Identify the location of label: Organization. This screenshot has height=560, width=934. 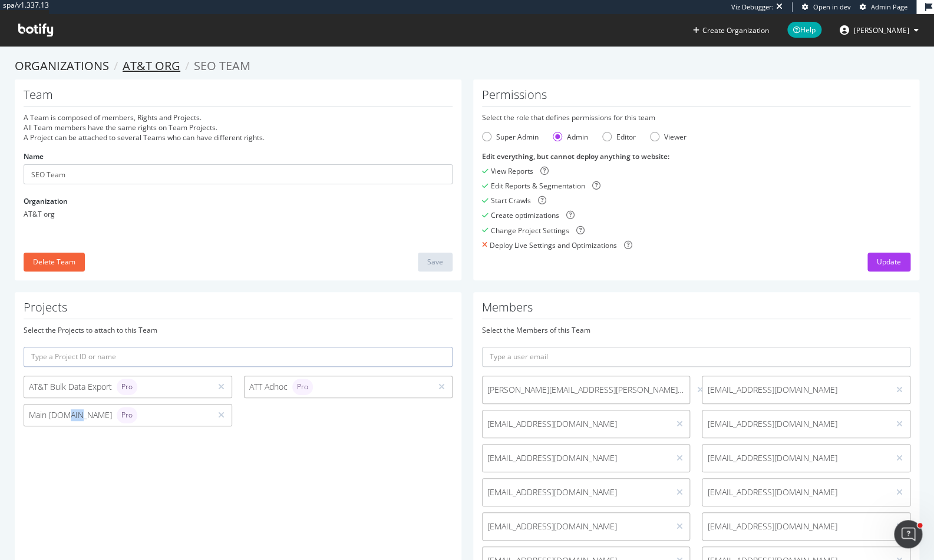
(45, 201).